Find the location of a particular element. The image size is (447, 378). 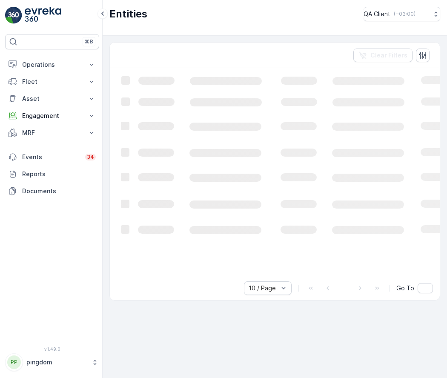

p: Documents is located at coordinates (59, 191).